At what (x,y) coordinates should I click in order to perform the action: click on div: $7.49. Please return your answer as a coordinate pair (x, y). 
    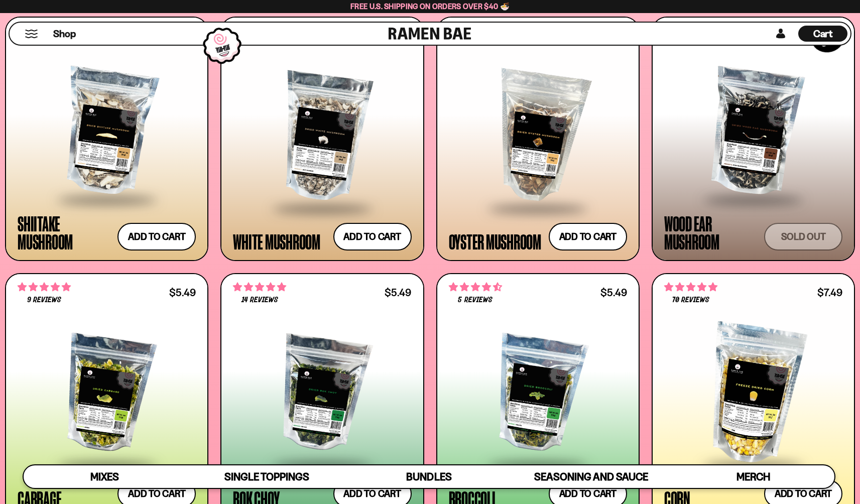
    Looking at the image, I should click on (830, 292).